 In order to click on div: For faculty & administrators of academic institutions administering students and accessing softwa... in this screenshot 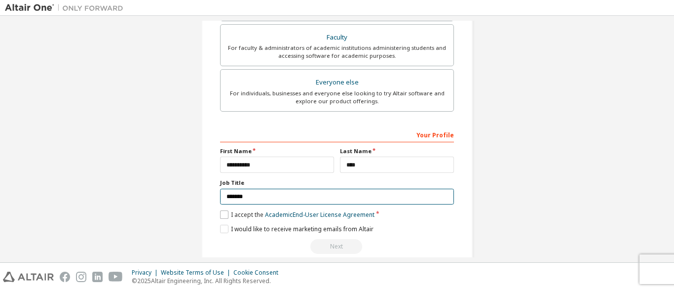, I will do `click(337, 52)`.